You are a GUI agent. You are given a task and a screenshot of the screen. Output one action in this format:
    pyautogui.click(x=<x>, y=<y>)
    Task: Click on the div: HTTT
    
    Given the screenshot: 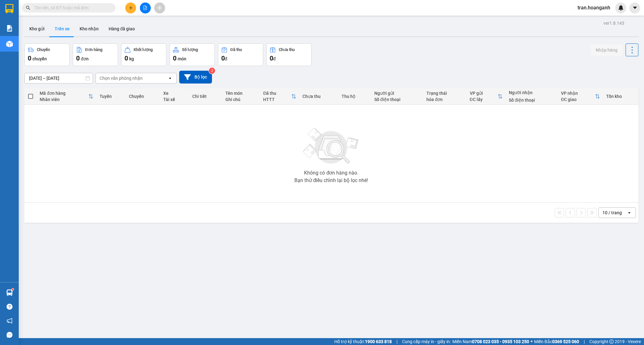 What is the action you would take?
    pyautogui.click(x=277, y=100)
    